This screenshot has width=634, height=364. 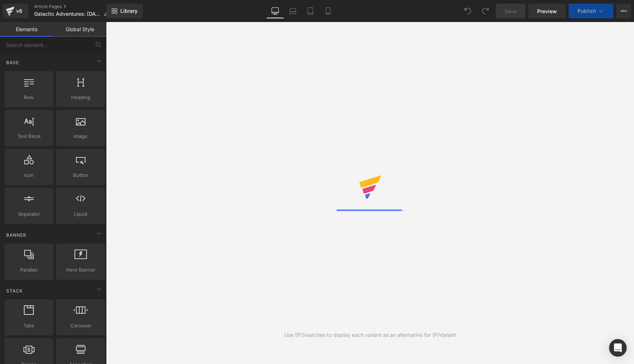 What do you see at coordinates (29, 175) in the screenshot?
I see `span: Icon` at bounding box center [29, 175].